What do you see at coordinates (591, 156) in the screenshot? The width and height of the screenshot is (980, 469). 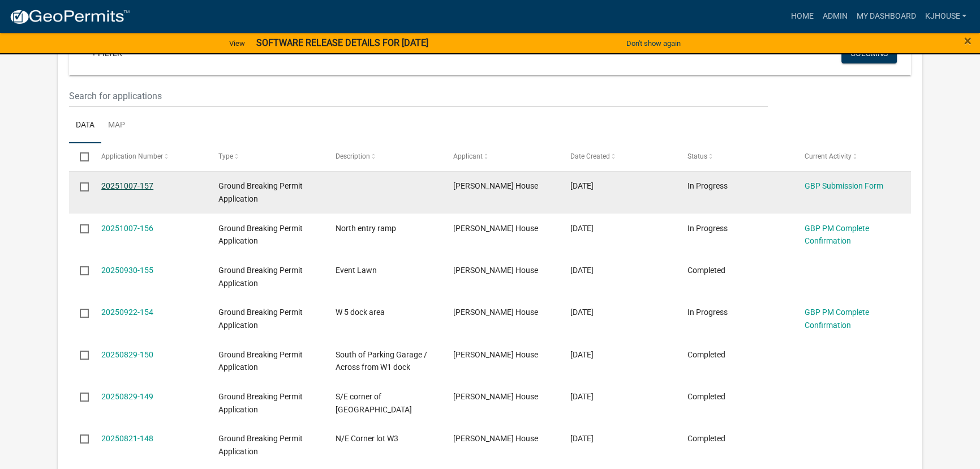 I see `span: Date Created` at bounding box center [591, 156].